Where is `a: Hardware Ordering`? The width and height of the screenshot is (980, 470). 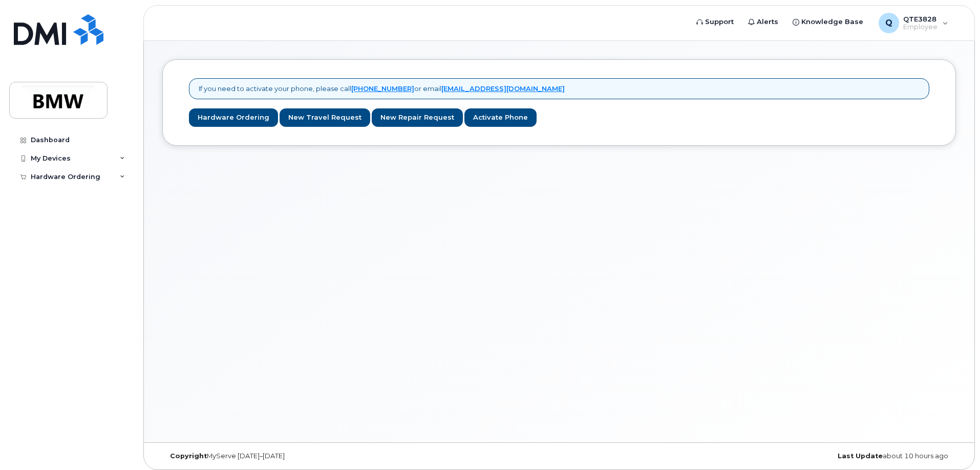
a: Hardware Ordering is located at coordinates (234, 118).